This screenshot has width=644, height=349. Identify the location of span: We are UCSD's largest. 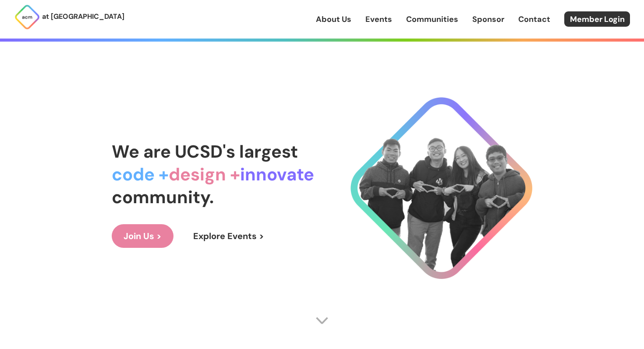
(205, 152).